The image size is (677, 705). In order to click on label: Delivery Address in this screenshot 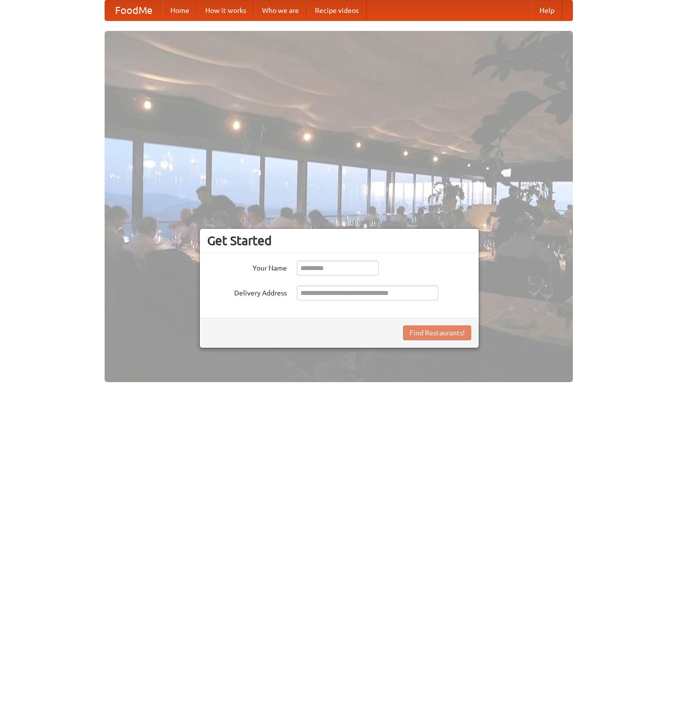, I will do `click(247, 292)`.